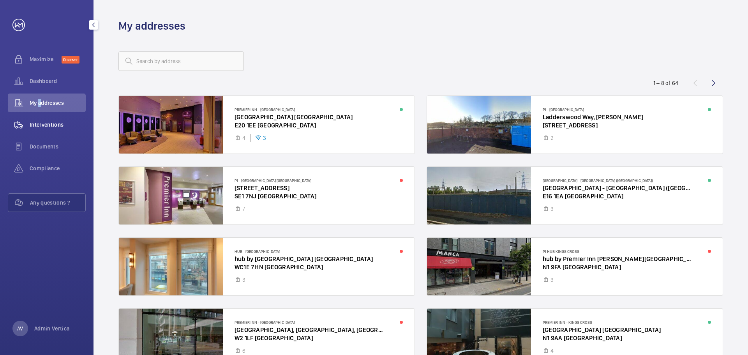  Describe the element at coordinates (52, 329) in the screenshot. I see `p: Admin Vertica` at that location.